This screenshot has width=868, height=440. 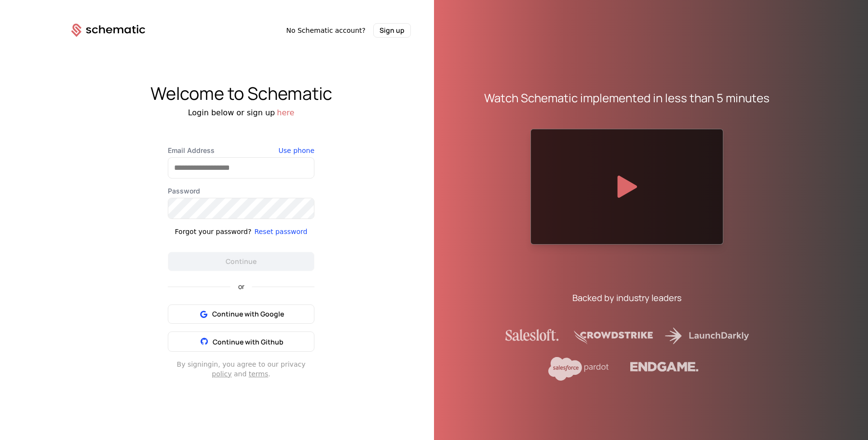 I want to click on button: here, so click(x=286, y=113).